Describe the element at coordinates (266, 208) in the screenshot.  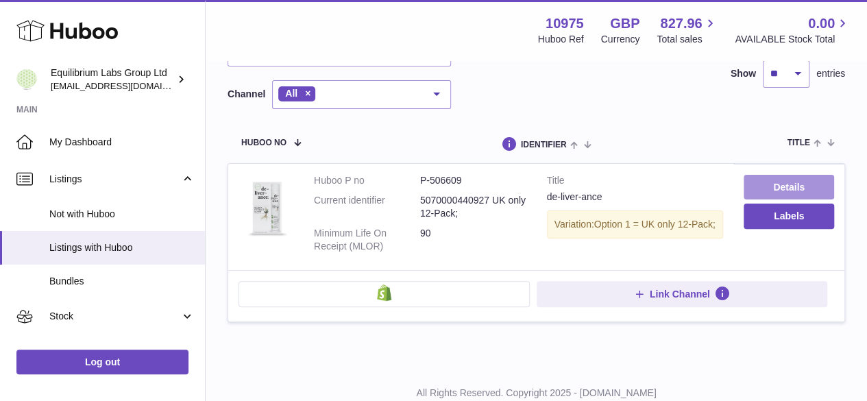
I see `img: de-liver-ance` at that location.